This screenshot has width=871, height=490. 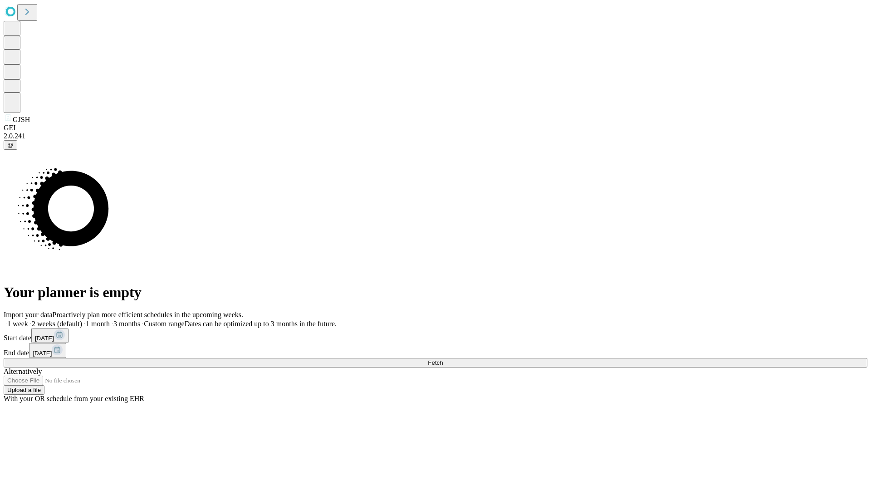 What do you see at coordinates (148, 314) in the screenshot?
I see `span: Proactively plan more efficient schedules in the upcoming weeks.` at bounding box center [148, 314].